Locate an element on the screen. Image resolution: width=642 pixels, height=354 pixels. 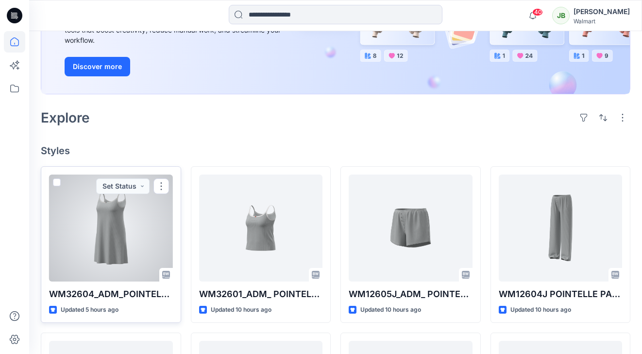
h4: Styles is located at coordinates (336, 151).